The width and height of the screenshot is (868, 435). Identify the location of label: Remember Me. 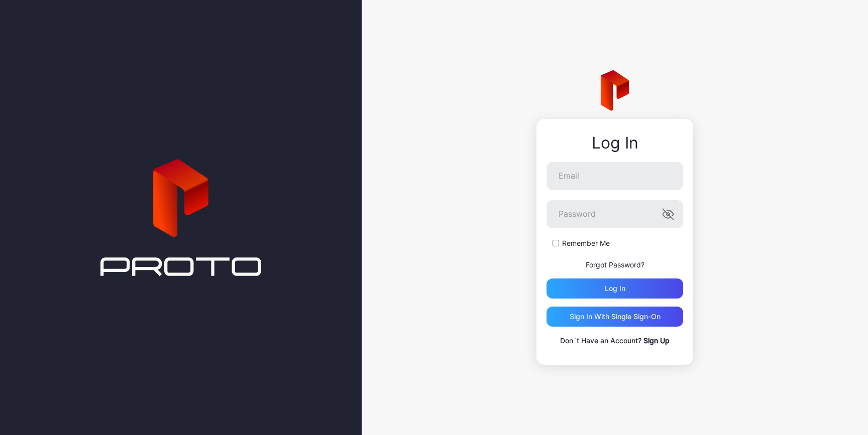
(586, 243).